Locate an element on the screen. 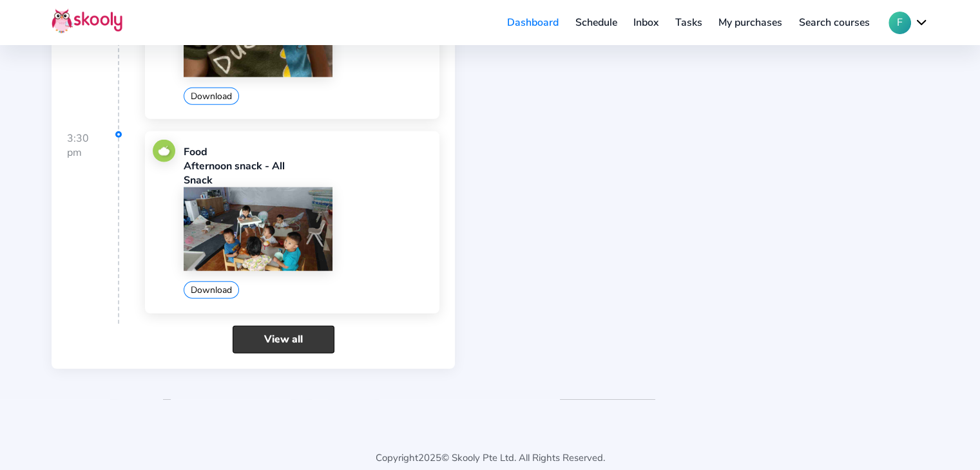 This screenshot has height=470, width=980. div: 3:30 is located at coordinates (93, 227).